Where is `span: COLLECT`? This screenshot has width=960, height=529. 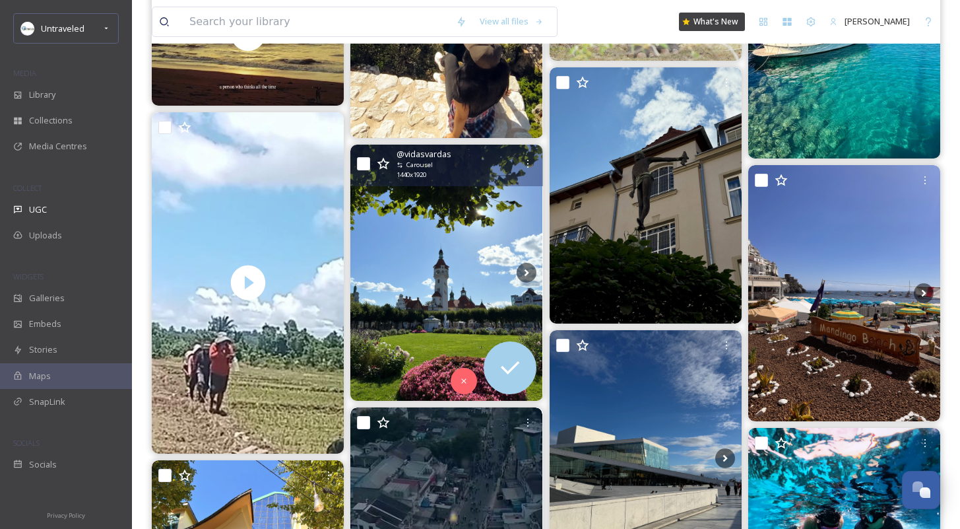 span: COLLECT is located at coordinates (27, 187).